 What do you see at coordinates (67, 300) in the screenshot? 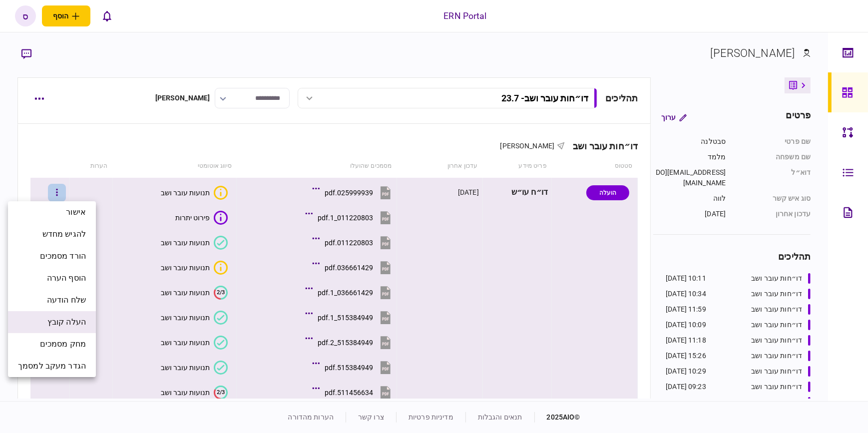
I see `span: שלח הודעה` at bounding box center [67, 300].